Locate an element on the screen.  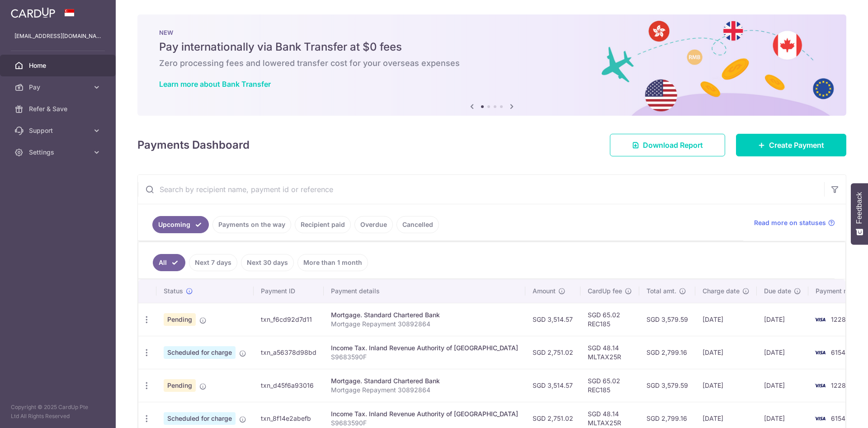
span: Refer & Save is located at coordinates (59, 109).